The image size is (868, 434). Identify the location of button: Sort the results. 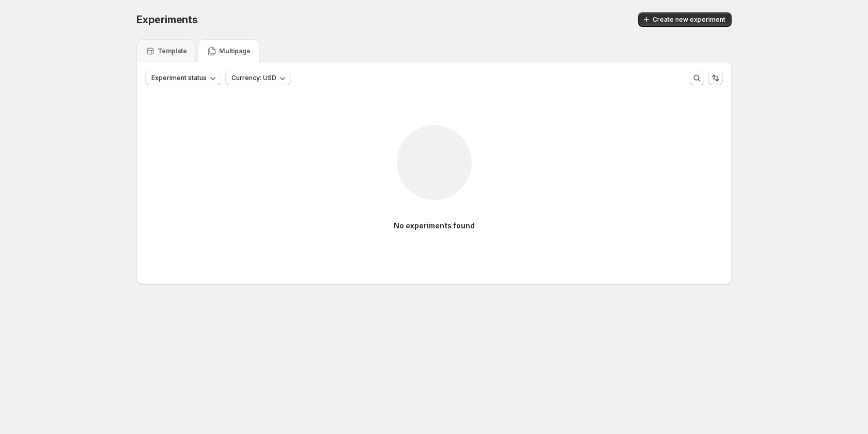
(715, 78).